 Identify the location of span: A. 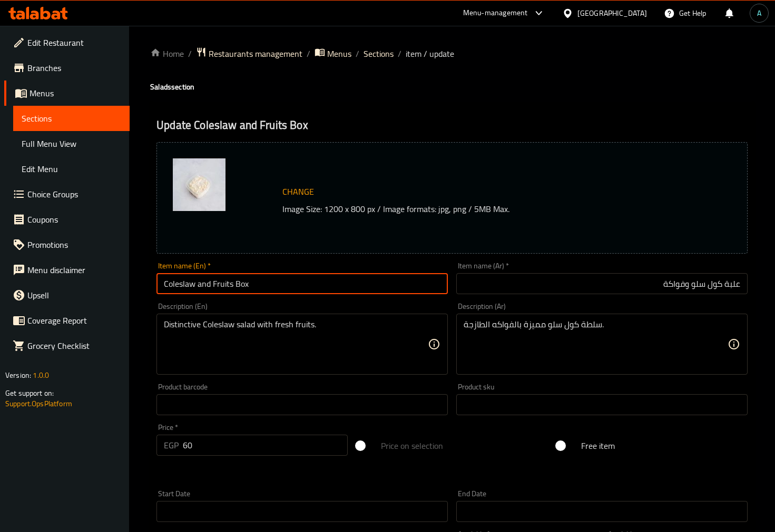
(759, 13).